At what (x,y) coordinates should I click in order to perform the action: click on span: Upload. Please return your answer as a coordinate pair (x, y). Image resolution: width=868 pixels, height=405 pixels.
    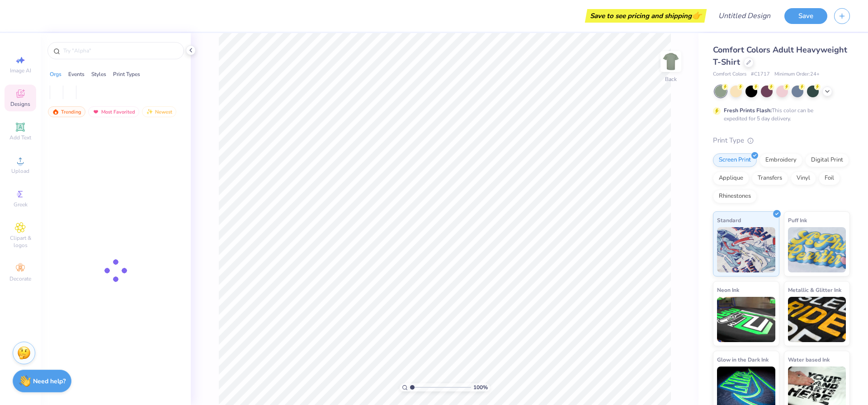
    Looking at the image, I should click on (21, 171).